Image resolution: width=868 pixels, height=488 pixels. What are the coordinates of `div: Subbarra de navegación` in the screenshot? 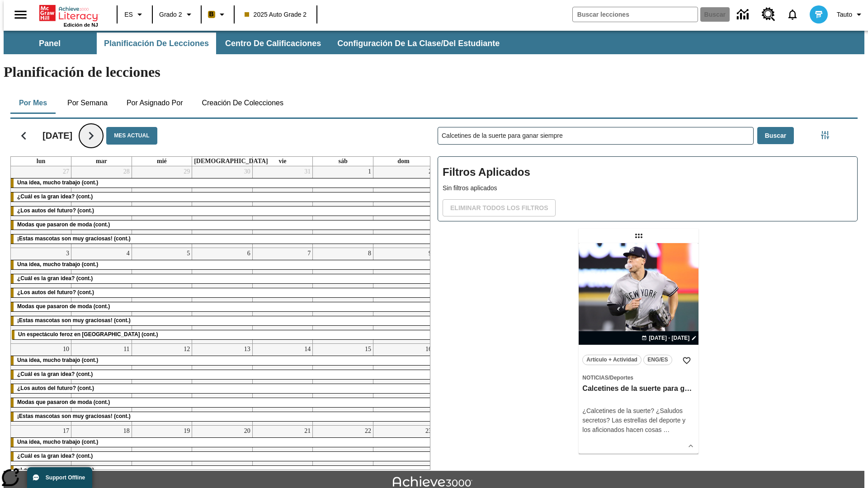 It's located at (256, 43).